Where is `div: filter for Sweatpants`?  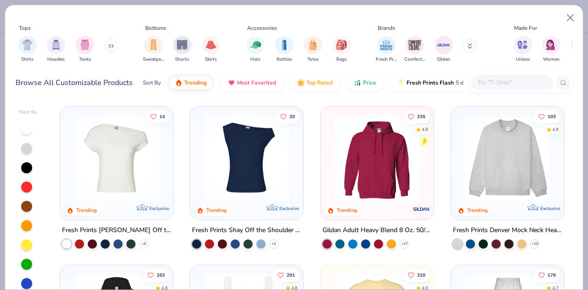 div: filter for Sweatpants is located at coordinates (153, 49).